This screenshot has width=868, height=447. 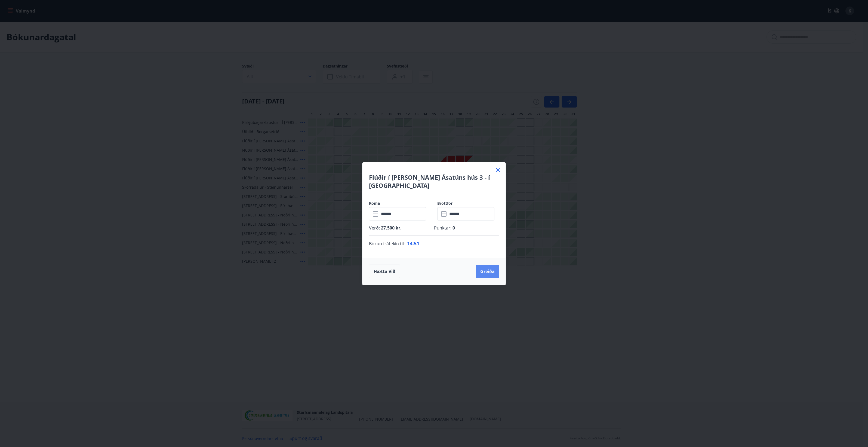 I want to click on p: Verð :, so click(x=401, y=228).